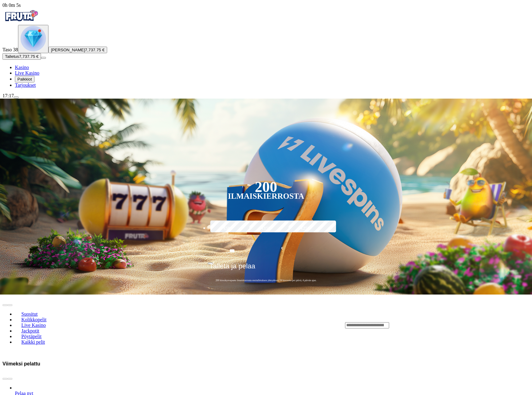 This screenshot has height=395, width=532. Describe the element at coordinates (25, 85) in the screenshot. I see `span: Tarjoukset` at that location.